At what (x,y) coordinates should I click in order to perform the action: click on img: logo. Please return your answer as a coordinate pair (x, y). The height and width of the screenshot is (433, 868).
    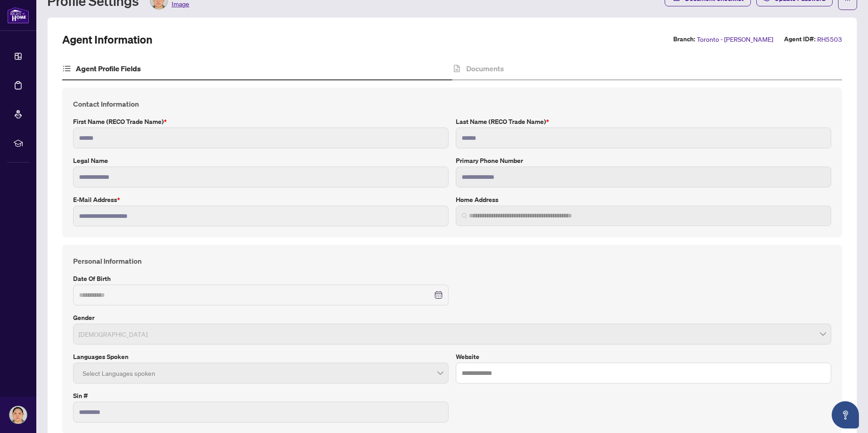
    Looking at the image, I should click on (18, 15).